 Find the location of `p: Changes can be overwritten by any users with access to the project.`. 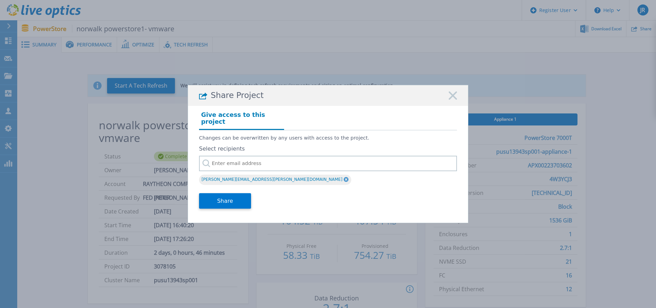

p: Changes can be overwritten by any users with access to the project. is located at coordinates (328, 138).